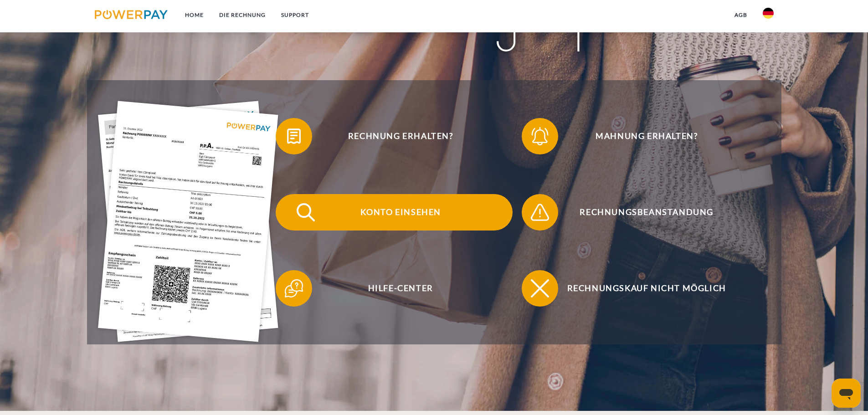 This screenshot has width=868, height=415. I want to click on button: Rechnung erhalten?, so click(395, 137).